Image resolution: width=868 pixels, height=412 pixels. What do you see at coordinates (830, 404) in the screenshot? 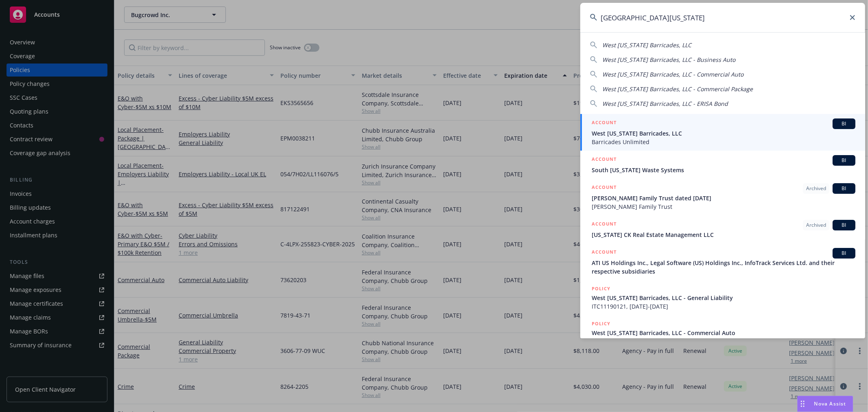
I see `span: Nova Assist` at bounding box center [830, 404].